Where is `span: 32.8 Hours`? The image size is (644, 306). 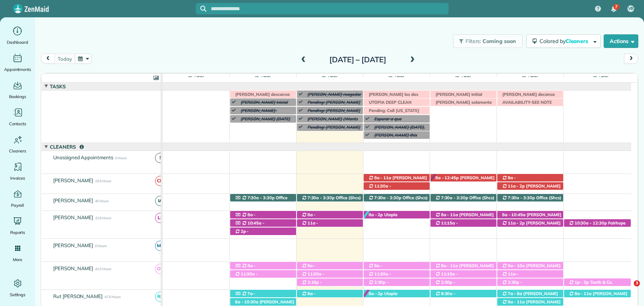 span: 32.8 Hours is located at coordinates (103, 218).